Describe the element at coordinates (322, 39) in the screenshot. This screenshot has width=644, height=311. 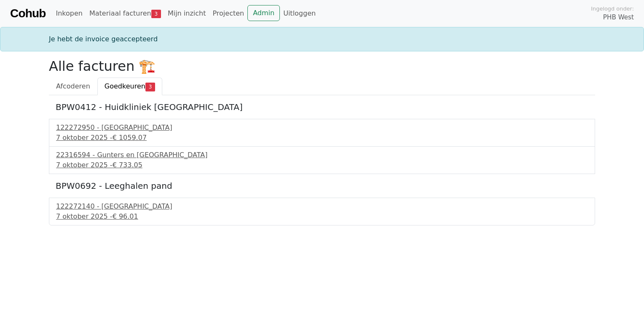
I see `div: Je hebt de invoice geaccepteerd` at that location.